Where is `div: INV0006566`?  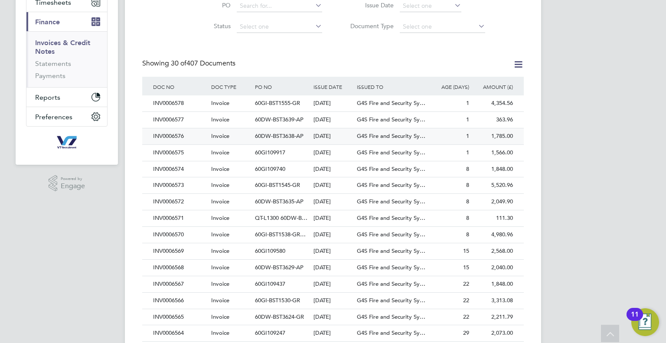
div: INV0006566 is located at coordinates (180, 301).